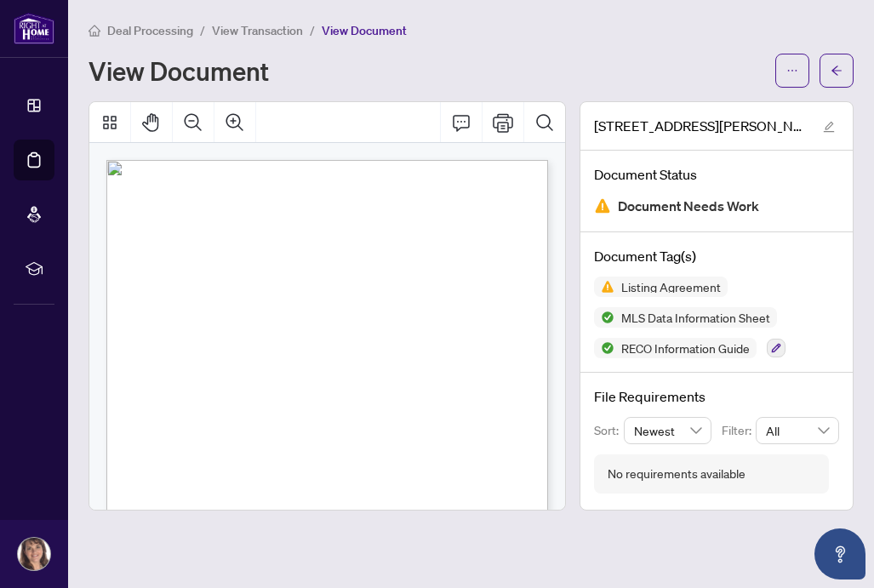 Image resolution: width=874 pixels, height=588 pixels. What do you see at coordinates (150, 31) in the screenshot?
I see `span: Deal Processing` at bounding box center [150, 31].